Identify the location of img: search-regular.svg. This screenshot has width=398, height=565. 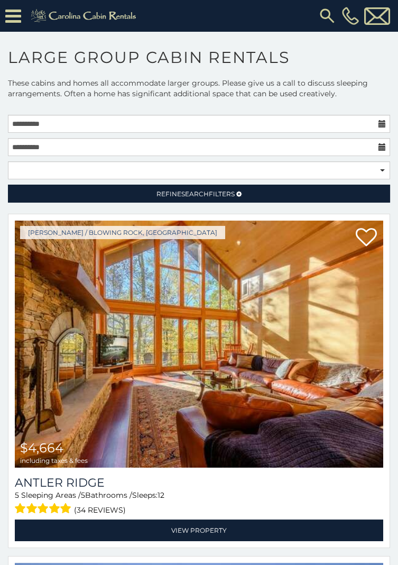
(327, 16).